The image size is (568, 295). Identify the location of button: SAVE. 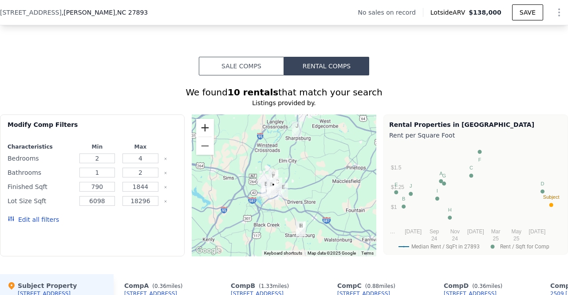
(528, 12).